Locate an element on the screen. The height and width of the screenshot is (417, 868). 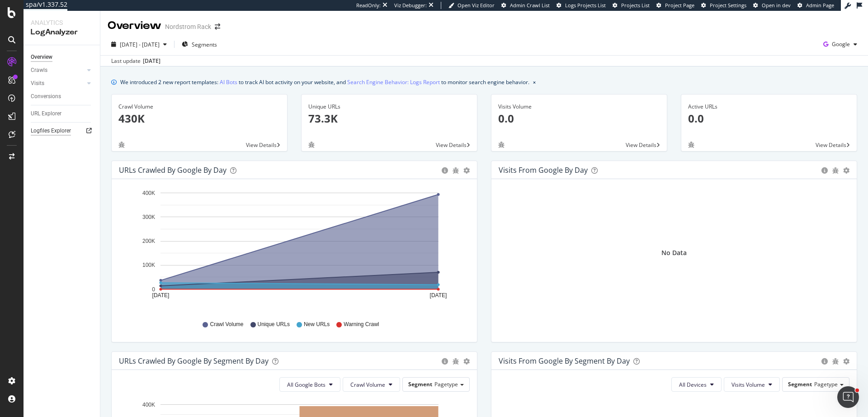
button: Crawl Volume is located at coordinates (372, 384).